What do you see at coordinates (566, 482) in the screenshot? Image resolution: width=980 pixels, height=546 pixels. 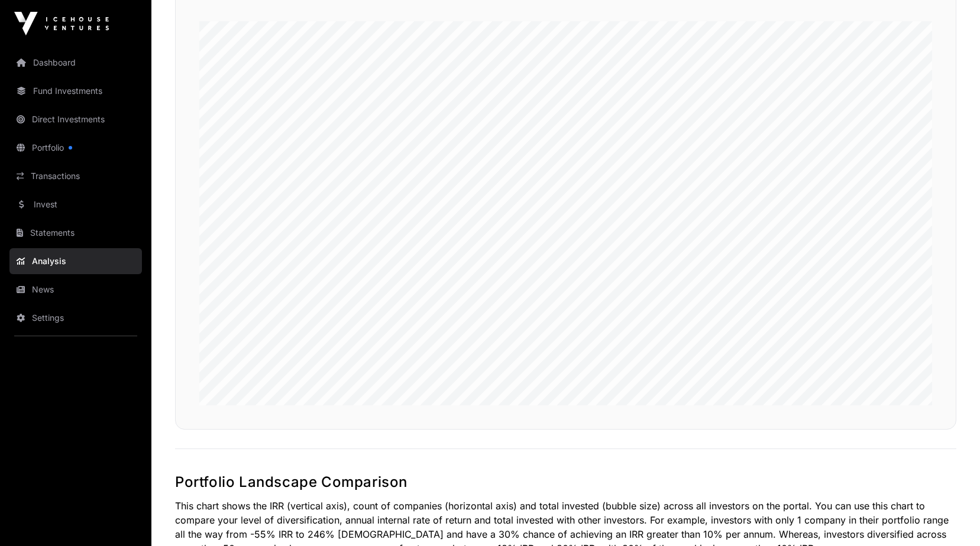 I see `h2: Portfolio Landscape Comparison` at bounding box center [566, 482].